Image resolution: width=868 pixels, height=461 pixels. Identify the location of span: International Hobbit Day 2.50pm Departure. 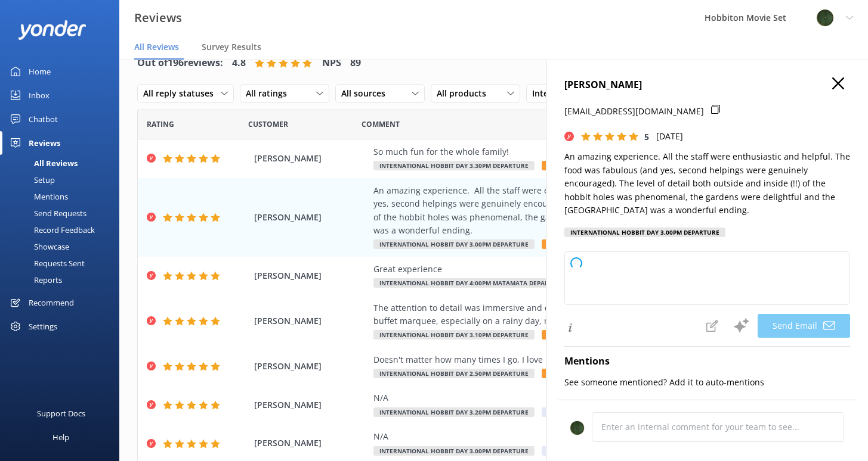
(454, 373).